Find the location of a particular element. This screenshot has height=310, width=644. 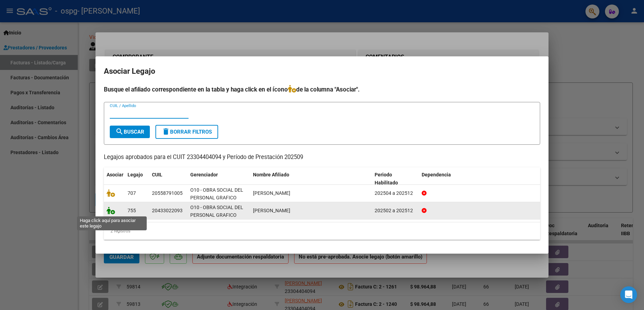

span: Periodo Habilitado is located at coordinates (386, 179).